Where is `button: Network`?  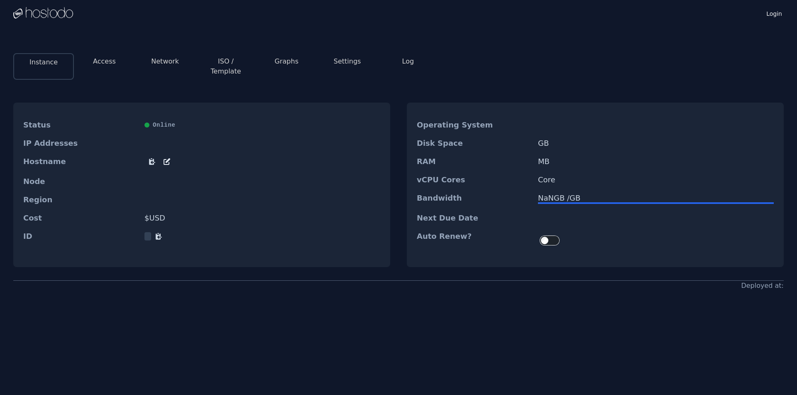
button: Network is located at coordinates (165, 61).